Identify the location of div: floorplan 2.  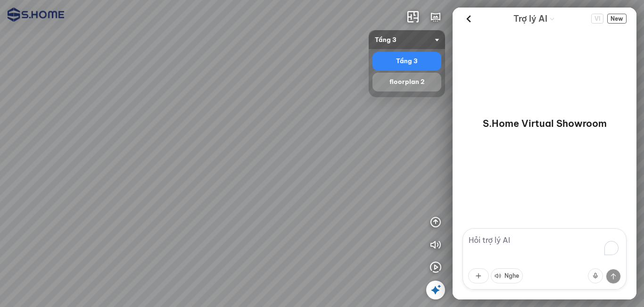
(407, 82).